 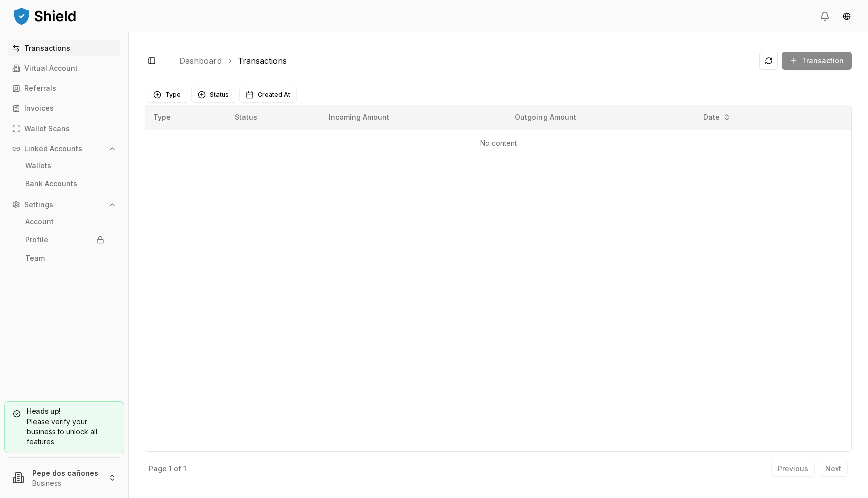 I want to click on h5: Heads up!, so click(x=64, y=411).